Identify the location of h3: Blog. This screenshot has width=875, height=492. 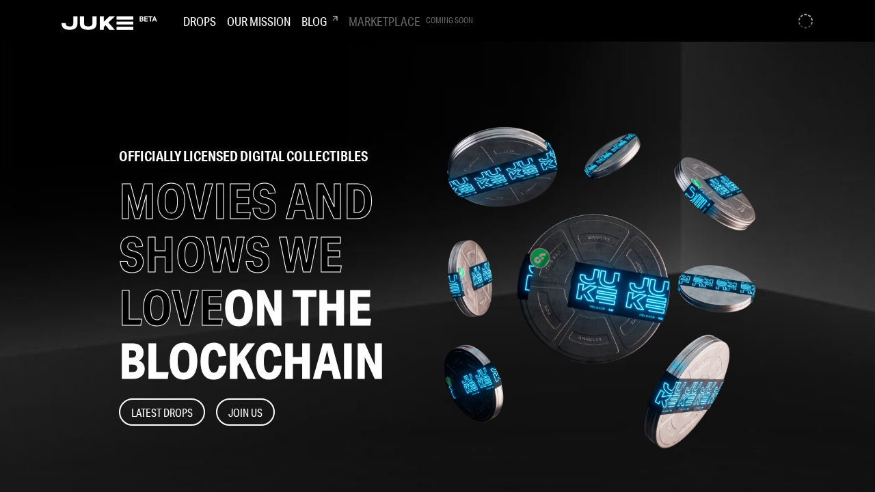
(319, 21).